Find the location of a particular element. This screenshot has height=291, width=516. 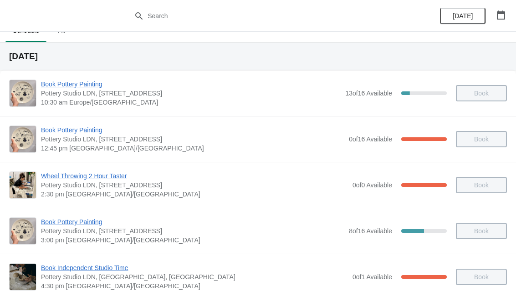

span: Wheel Throwing 2 Hour Taster is located at coordinates (194, 176).